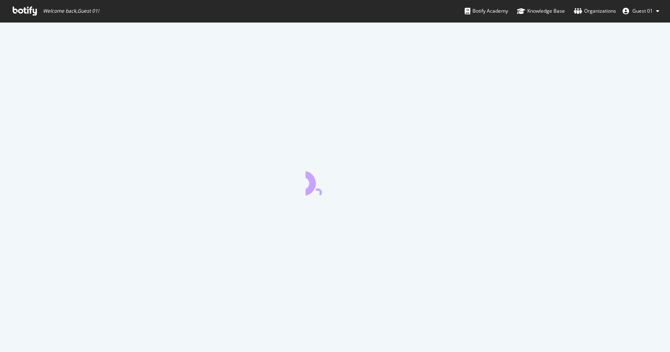 Image resolution: width=670 pixels, height=352 pixels. Describe the element at coordinates (643, 11) in the screenshot. I see `span: Guest 01` at that location.